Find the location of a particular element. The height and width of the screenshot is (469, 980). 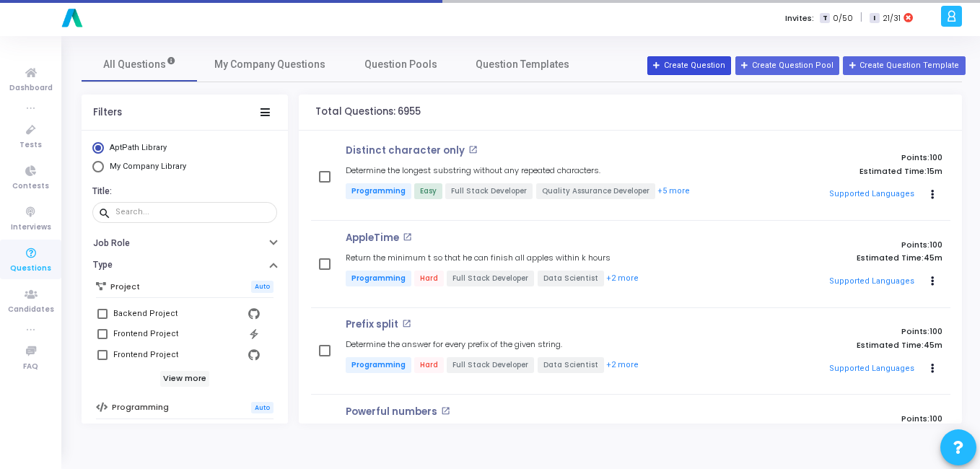

span: Interviews is located at coordinates (31, 227).